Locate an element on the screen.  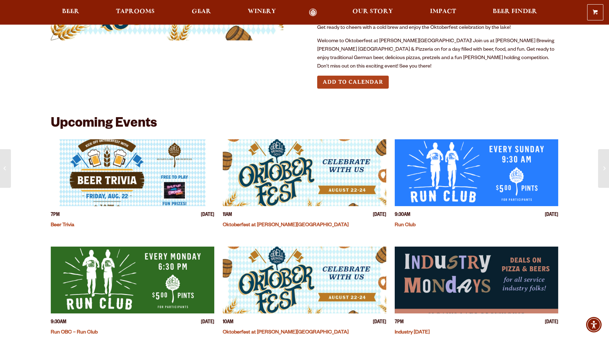
a: Run Club is located at coordinates (405, 226).